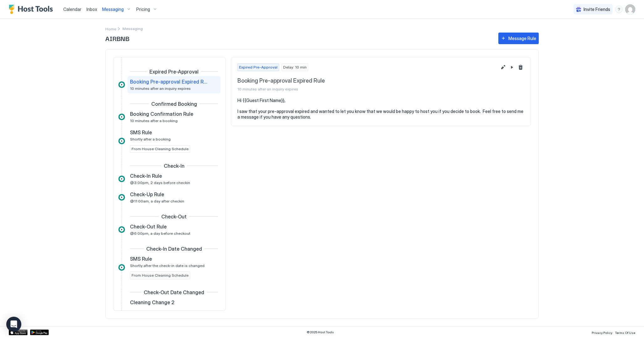 This screenshot has width=644, height=338. Describe the element at coordinates (160, 182) in the screenshot. I see `span: @3:00pm, 2 days before checkin` at that location.